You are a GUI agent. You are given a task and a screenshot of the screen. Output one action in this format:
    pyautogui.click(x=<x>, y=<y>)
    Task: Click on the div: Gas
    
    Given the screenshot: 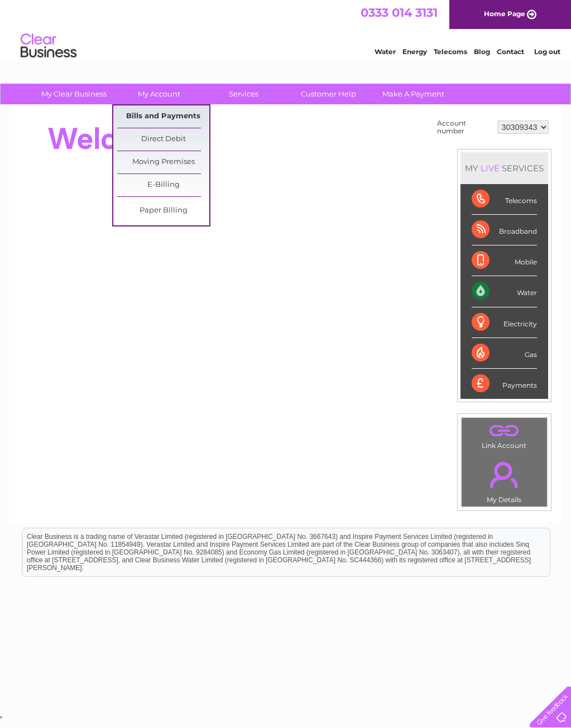 What is the action you would take?
    pyautogui.click(x=504, y=353)
    